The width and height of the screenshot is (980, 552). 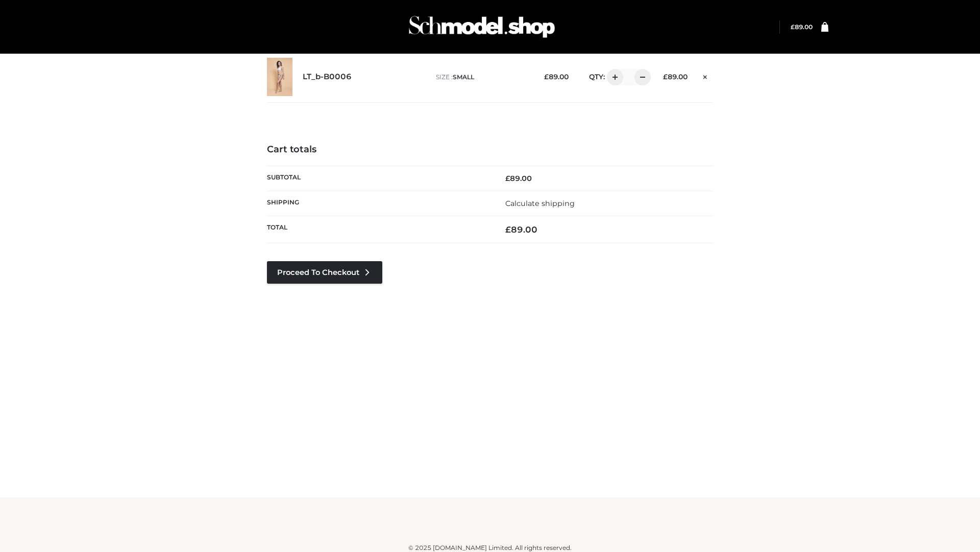 I want to click on th: Subtotal, so click(x=378, y=178).